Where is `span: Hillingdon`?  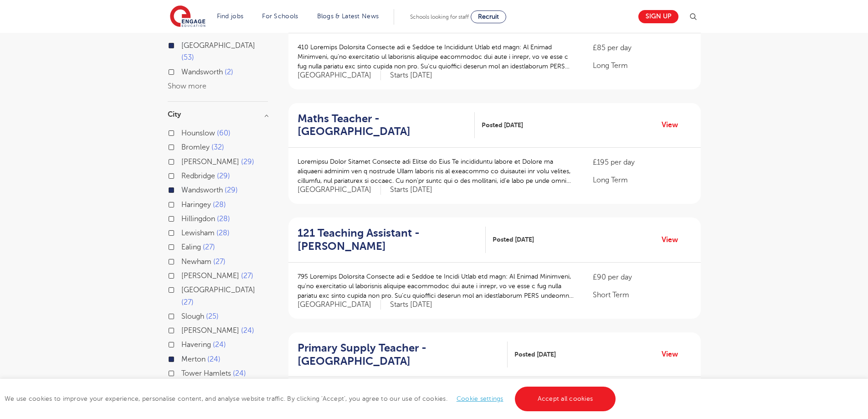 span: Hillingdon is located at coordinates (198, 218).